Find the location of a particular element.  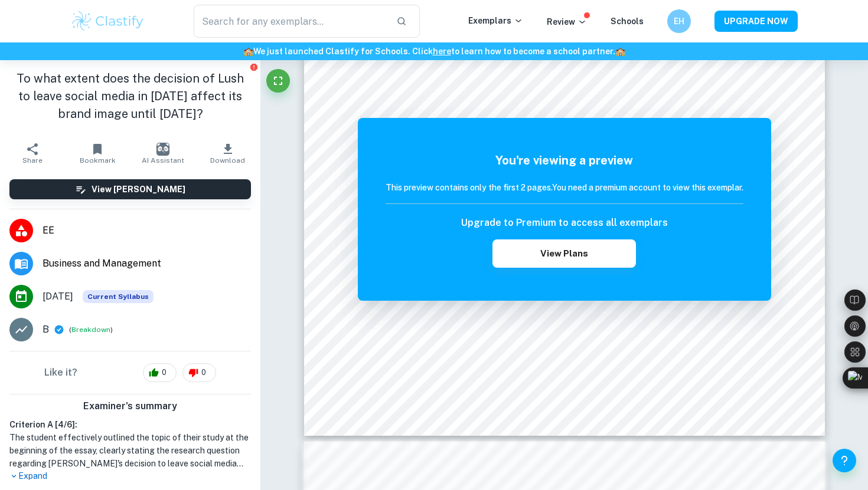

p: Review is located at coordinates (567, 22).